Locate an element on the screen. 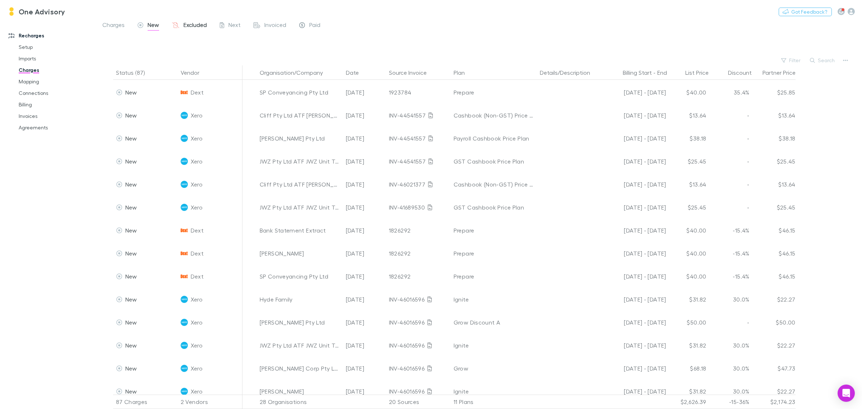 This screenshot has height=409, width=862. div: Open Intercom Messenger is located at coordinates (846, 393).